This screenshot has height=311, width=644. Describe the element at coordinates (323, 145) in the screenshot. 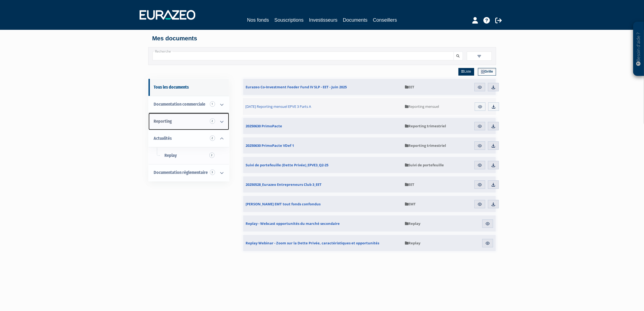

I see `a: 20250630 PrimoPacte VDef 1` at that location.